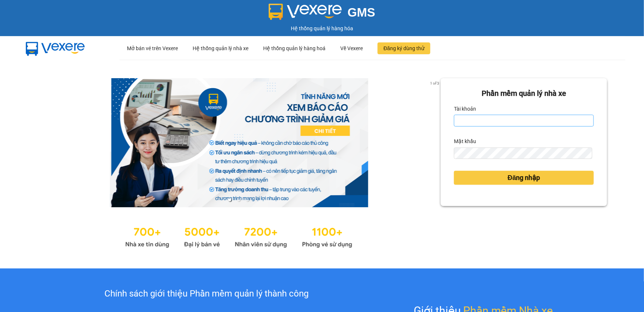  Describe the element at coordinates (322, 14) in the screenshot. I see `a: GMS` at that location.